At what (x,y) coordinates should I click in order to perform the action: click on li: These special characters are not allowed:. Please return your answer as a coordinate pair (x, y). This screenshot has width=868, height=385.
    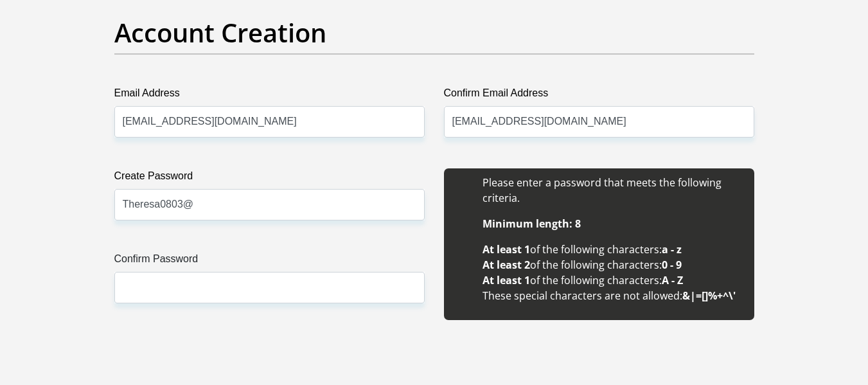
    Looking at the image, I should click on (612, 296).